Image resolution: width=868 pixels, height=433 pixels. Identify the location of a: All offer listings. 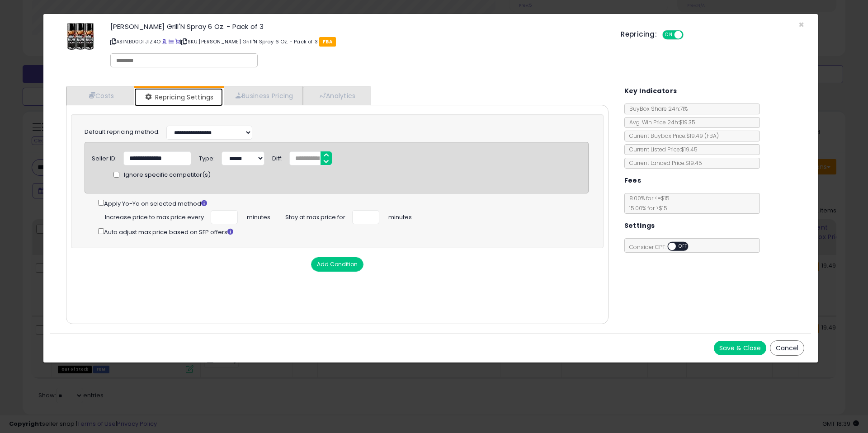
(171, 41).